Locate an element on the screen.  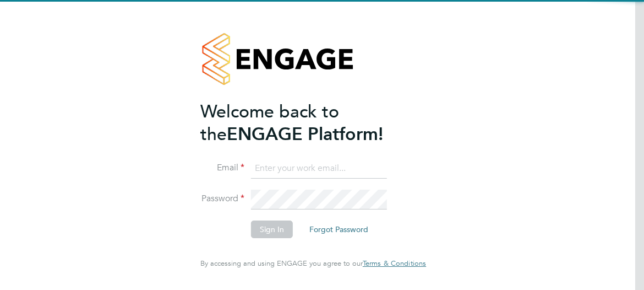
span: Welcome back to the is located at coordinates (270, 123).